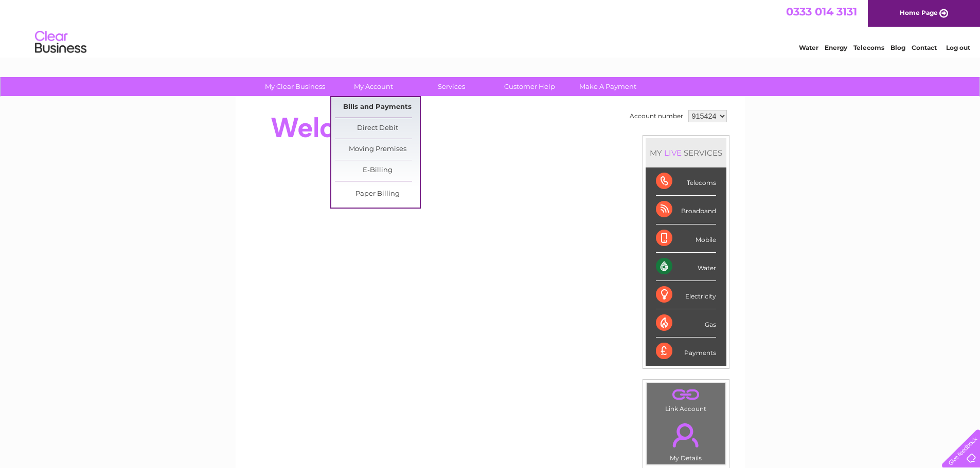 The height and width of the screenshot is (468, 980). What do you see at coordinates (377, 150) in the screenshot?
I see `a: Moving Premises` at bounding box center [377, 150].